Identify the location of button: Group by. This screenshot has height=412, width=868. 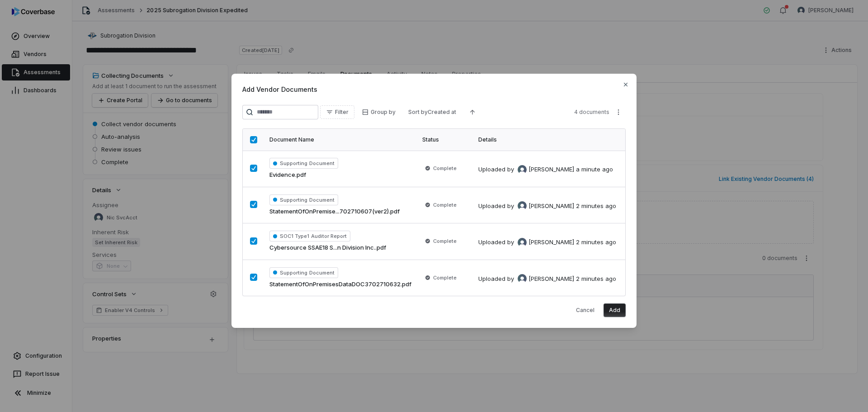
(378, 112).